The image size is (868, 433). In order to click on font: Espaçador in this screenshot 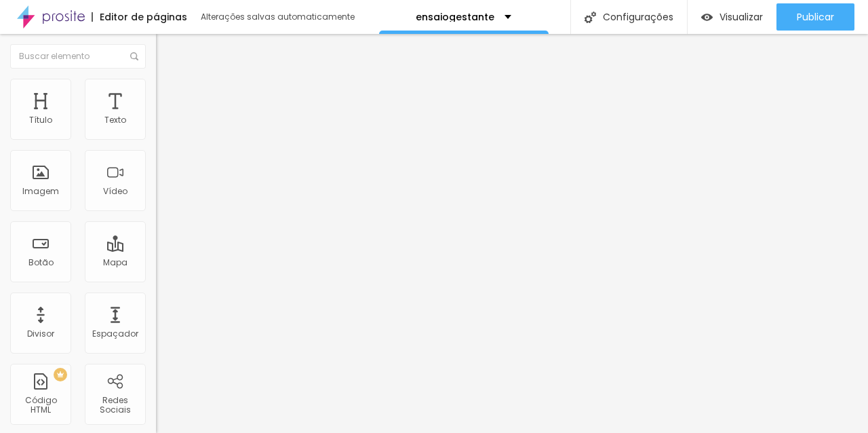, I will do `click(115, 333)`.